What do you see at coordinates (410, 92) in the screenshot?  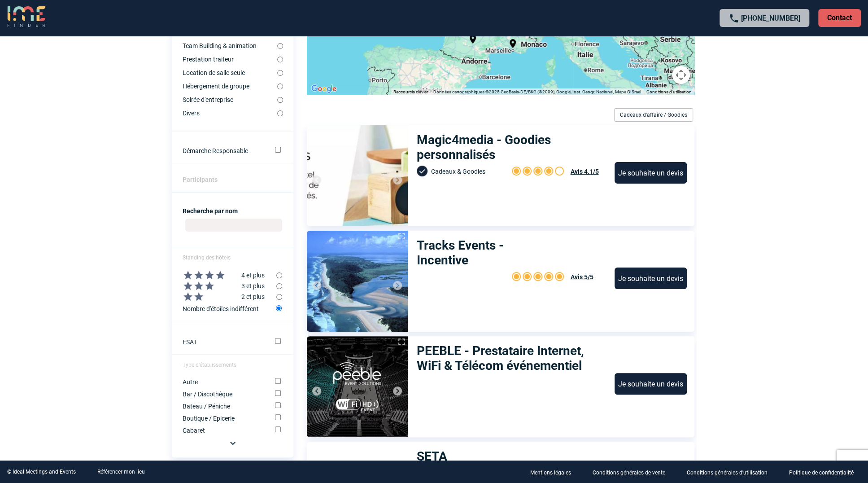 I see `button: Raccourcis clavier` at bounding box center [410, 92].